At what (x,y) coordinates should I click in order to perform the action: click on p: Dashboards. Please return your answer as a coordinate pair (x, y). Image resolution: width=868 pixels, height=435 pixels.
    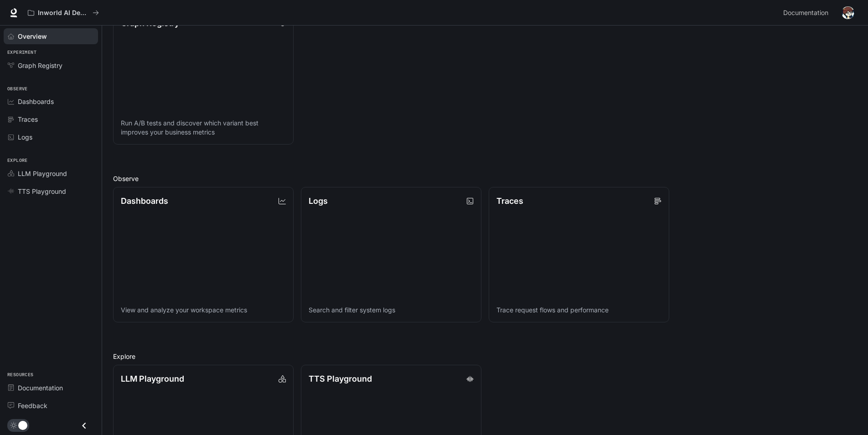
    Looking at the image, I should click on (144, 200).